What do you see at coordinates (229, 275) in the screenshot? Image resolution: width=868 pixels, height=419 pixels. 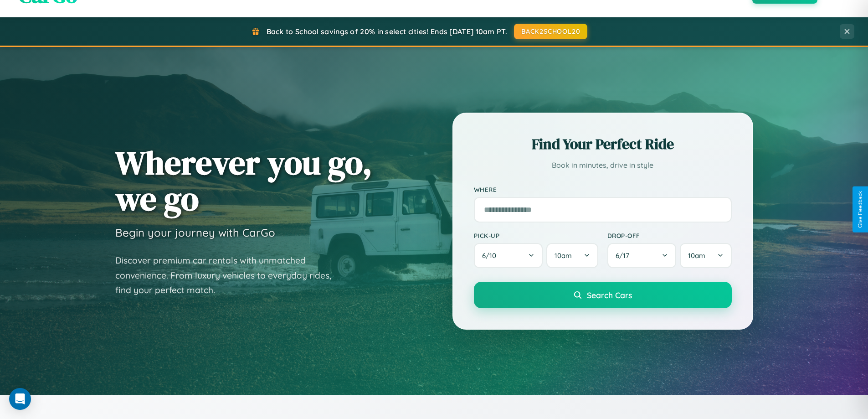 I see `p: Discover premium car rentals with unmatched convenience. From luxury vehicles to everyday rides, ...` at bounding box center [229, 275].